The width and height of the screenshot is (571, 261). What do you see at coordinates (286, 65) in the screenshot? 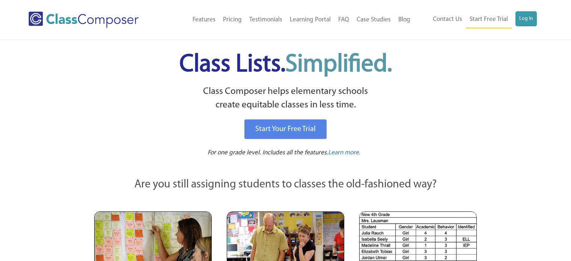
I see `span: Class Lists.` at bounding box center [286, 65].